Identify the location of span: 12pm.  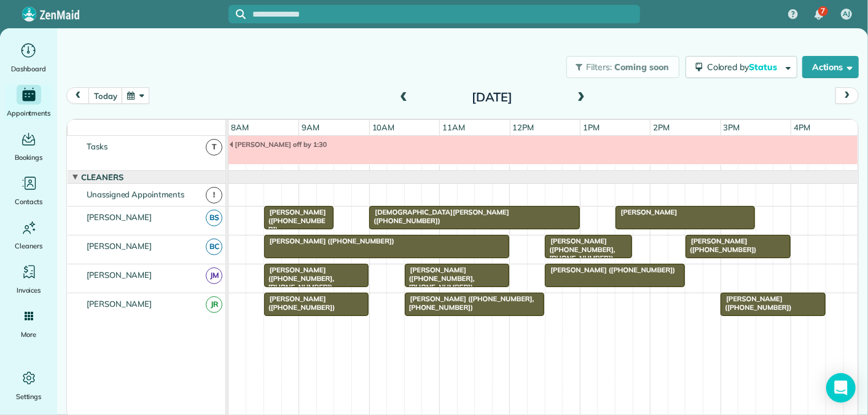
(523, 128).